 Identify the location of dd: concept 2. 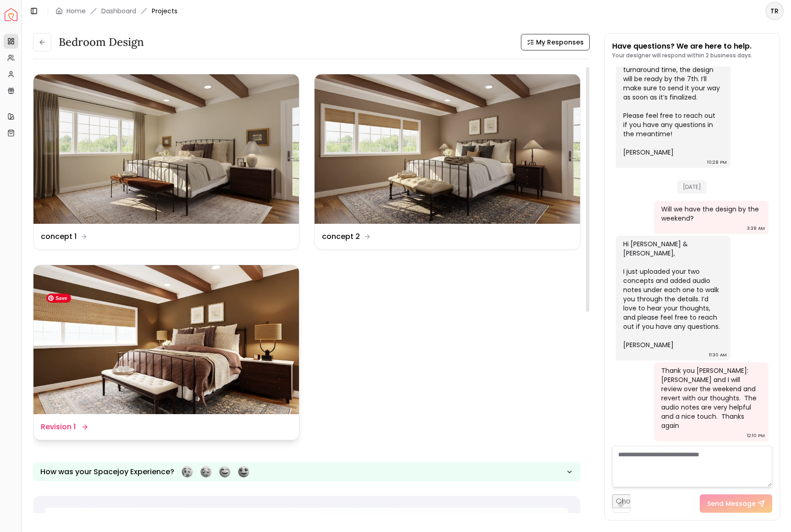
(340, 237).